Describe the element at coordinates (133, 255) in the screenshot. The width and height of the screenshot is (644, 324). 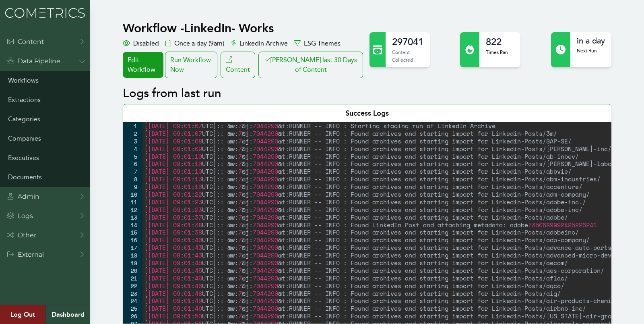
I see `div: 18` at that location.